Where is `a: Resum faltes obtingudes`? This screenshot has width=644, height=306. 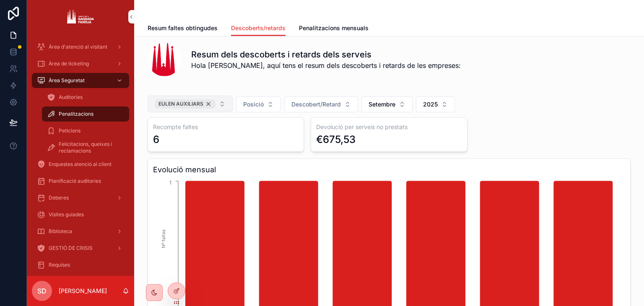 a: Resum faltes obtingudes is located at coordinates (183, 29).